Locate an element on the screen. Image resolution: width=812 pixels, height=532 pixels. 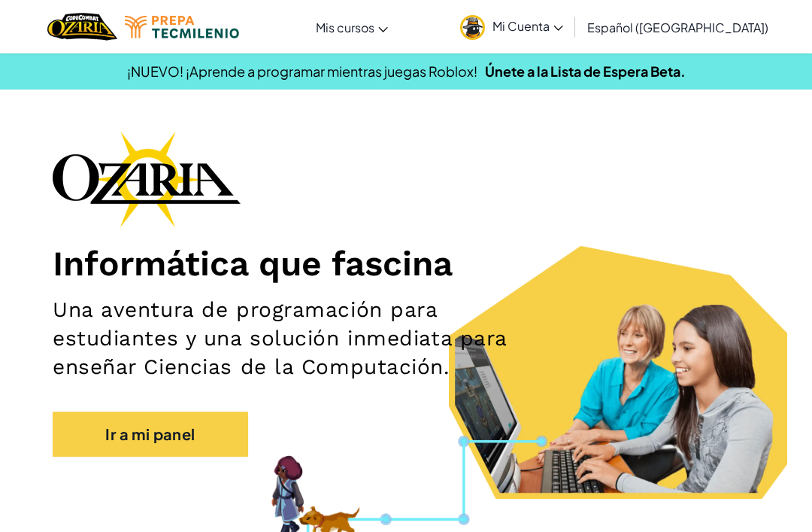
a: Mi Cuenta is located at coordinates (511, 26).